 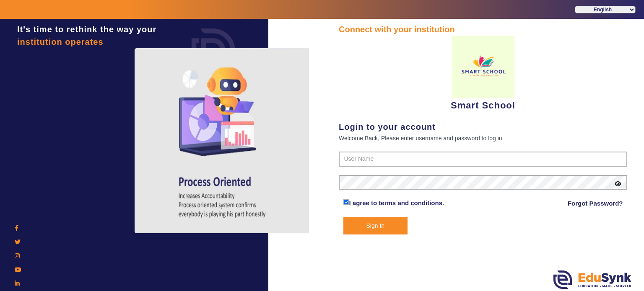 I want to click on img: login4.png, so click(x=223, y=141).